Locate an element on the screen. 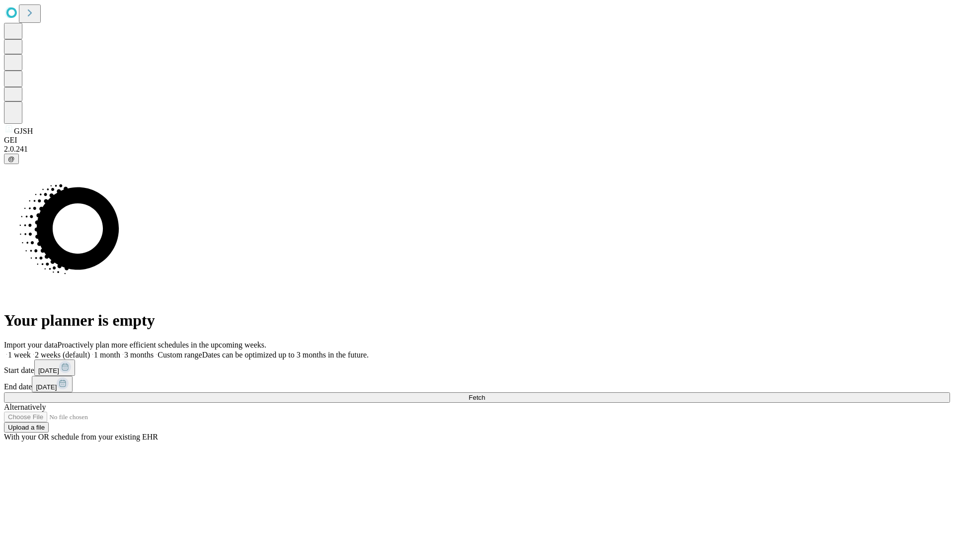  div: End date is located at coordinates (477, 384).